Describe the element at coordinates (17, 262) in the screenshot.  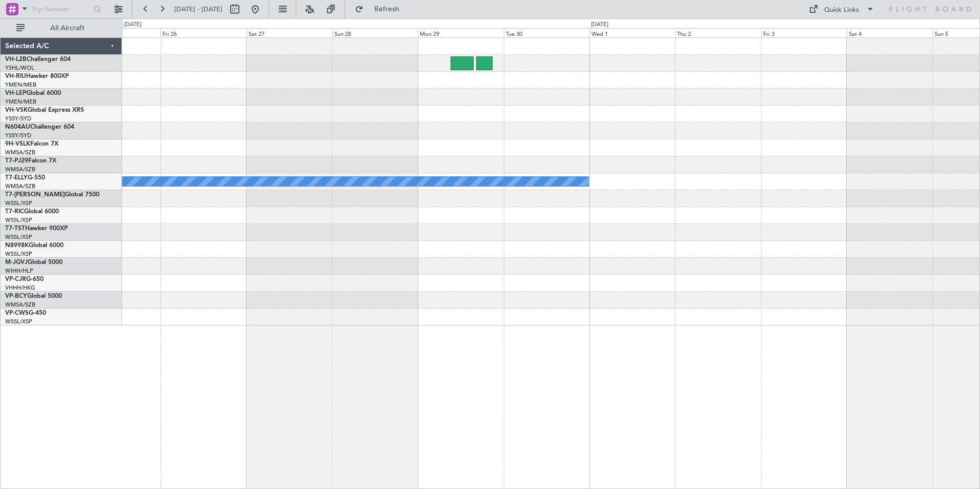
I see `span: M-JGVJ` at that location.